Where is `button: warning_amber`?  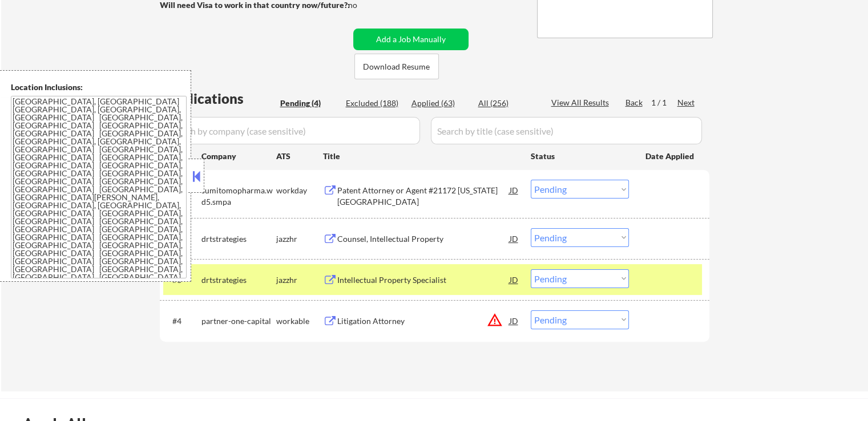
button: warning_amber is located at coordinates (495, 320).